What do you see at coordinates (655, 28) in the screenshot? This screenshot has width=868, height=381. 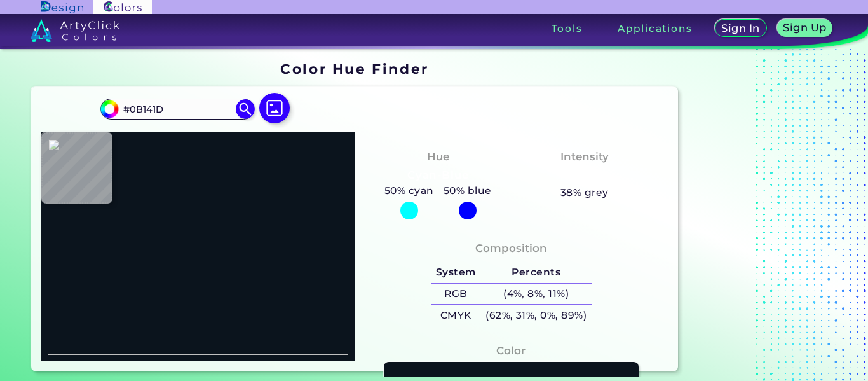 I see `h3: Applications` at bounding box center [655, 28].